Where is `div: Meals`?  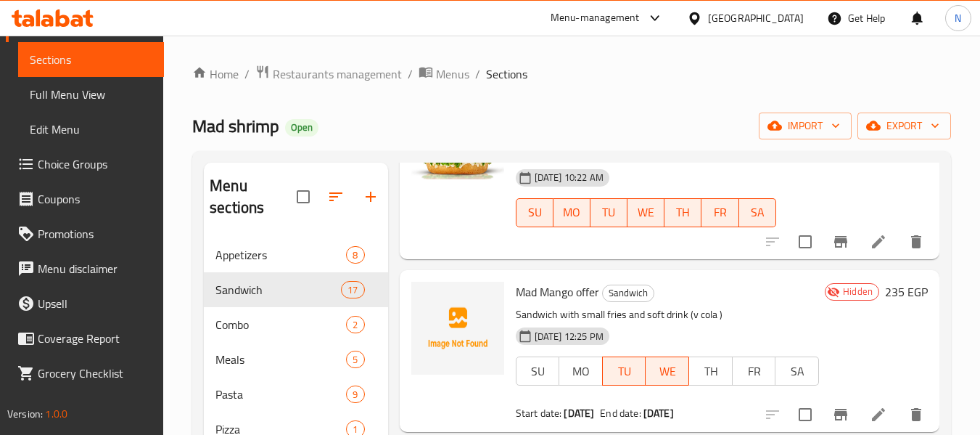
div: Meals is located at coordinates (281, 359).